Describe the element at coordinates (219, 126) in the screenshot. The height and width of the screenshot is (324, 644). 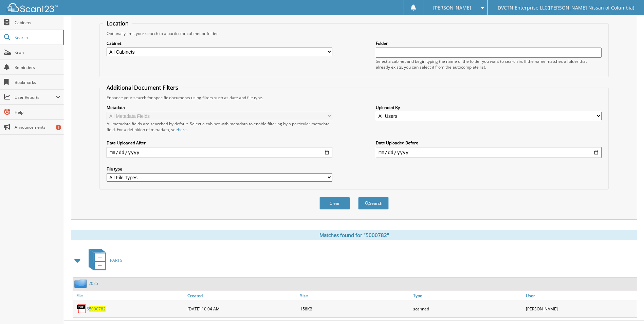
I see `div: All metadata fields are searched by default. Select a cabinet with metadata to enable filtering b...` at that location.